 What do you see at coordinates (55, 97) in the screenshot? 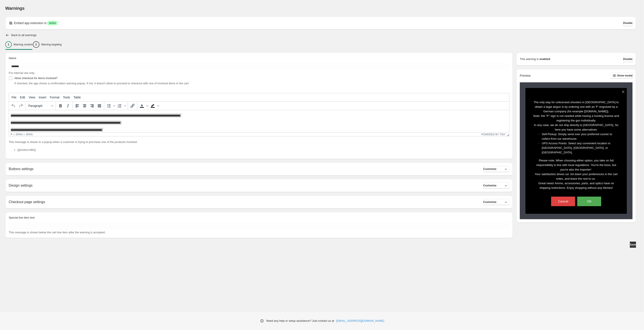
I see `span: Format` at bounding box center [55, 97].